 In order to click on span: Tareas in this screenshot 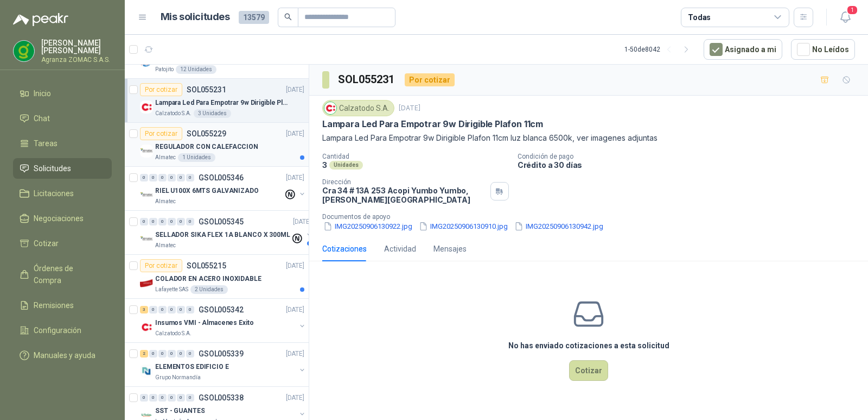, I will do `click(46, 144)`.